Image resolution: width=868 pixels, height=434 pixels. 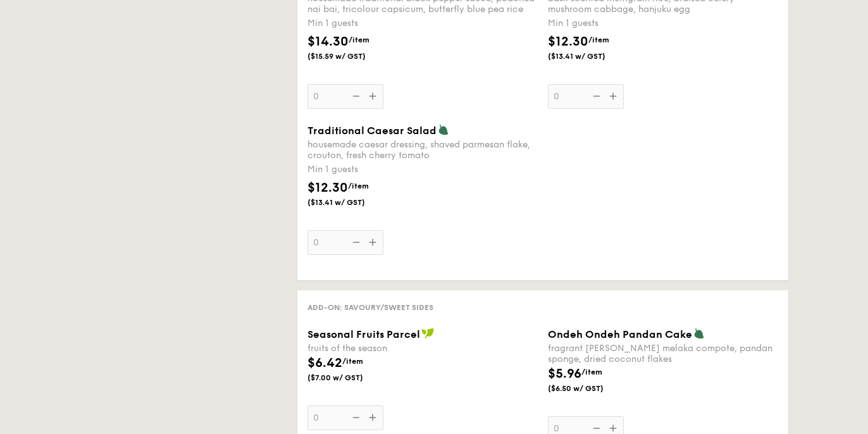 I want to click on div: housemade caesar dressing, shaved parmesan flake, crouton, fresh cherry tomato, so click(x=423, y=150).